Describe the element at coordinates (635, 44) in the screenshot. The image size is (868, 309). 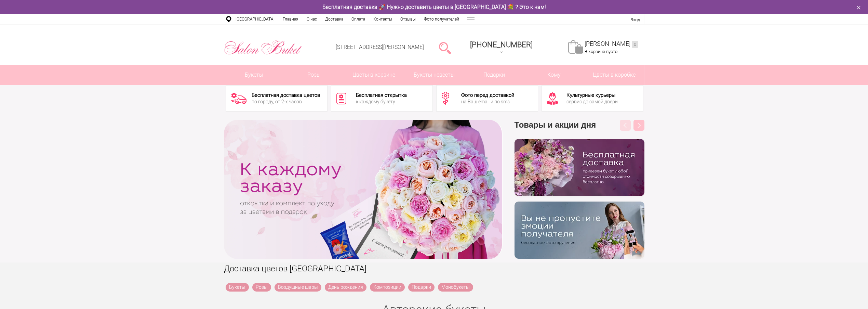
I see `ins: 0` at that location.